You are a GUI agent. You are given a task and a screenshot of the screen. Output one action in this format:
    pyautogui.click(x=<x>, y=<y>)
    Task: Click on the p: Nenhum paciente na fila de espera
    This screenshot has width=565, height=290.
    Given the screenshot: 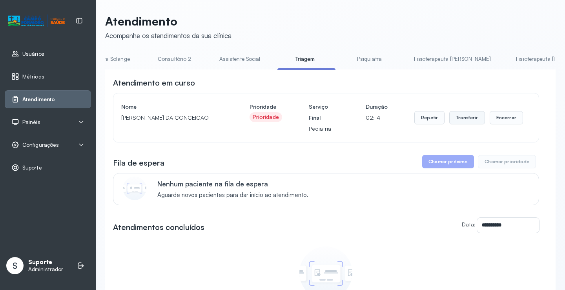 What is the action you would take?
    pyautogui.click(x=233, y=184)
    